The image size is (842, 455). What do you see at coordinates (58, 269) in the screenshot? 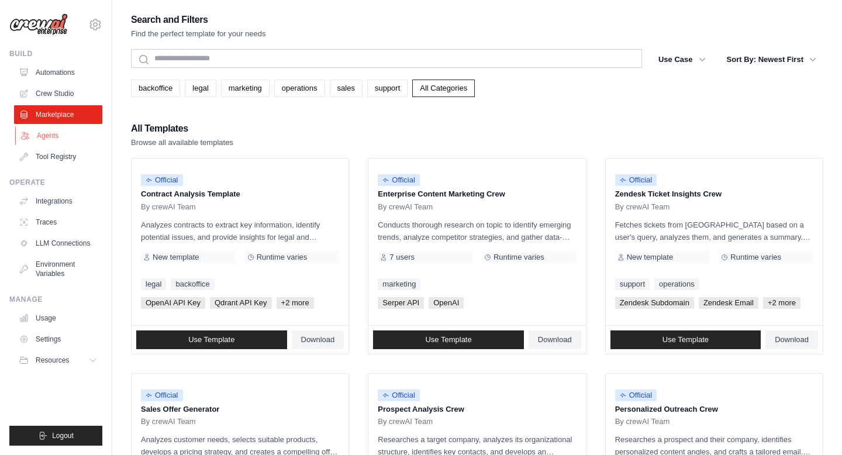
I see `a: Environment Variables` at bounding box center [58, 269].